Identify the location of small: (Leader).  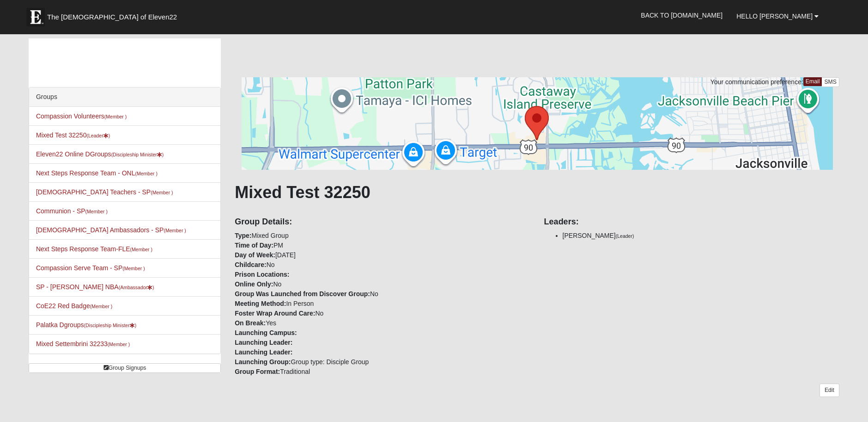
(625, 236).